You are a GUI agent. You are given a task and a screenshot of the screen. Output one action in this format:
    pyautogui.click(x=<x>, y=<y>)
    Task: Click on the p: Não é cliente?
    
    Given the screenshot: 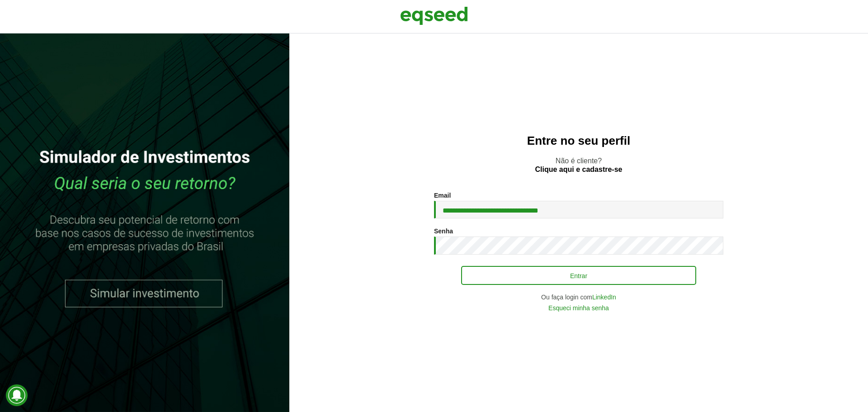 What is the action you would take?
    pyautogui.click(x=578, y=165)
    